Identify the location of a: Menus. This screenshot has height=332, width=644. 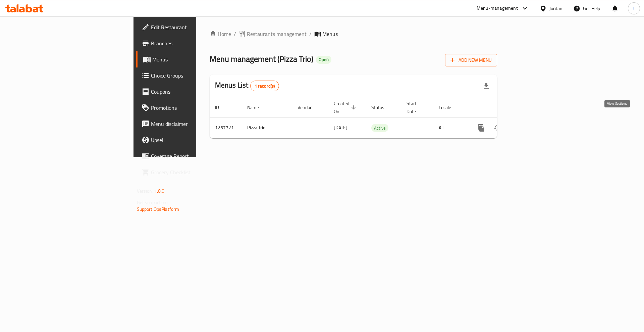
(188, 60).